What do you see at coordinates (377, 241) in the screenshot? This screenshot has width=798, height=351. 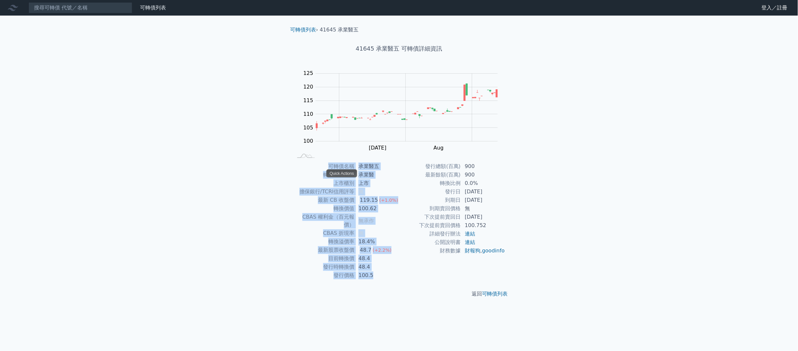 I see `td: 18.4%` at bounding box center [377, 241].